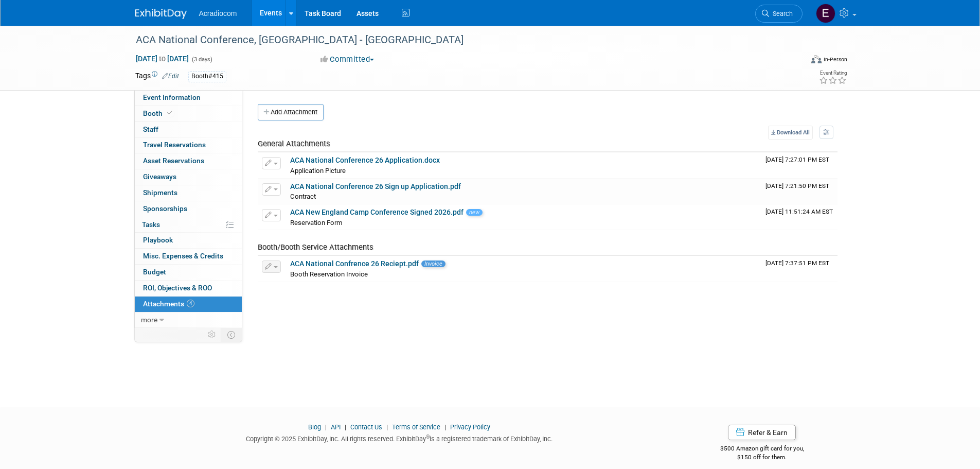 Image resolution: width=980 pixels, height=469 pixels. What do you see at coordinates (763, 450) in the screenshot?
I see `div: $500 Amazon gift card for you,` at bounding box center [763, 450].